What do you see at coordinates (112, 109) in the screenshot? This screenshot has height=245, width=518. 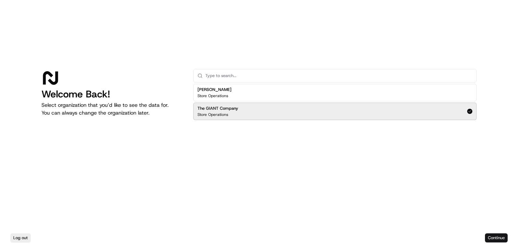 I see `p: Select organization that you’d like to see the data for. You can always change the organization l...` at bounding box center [112, 109].